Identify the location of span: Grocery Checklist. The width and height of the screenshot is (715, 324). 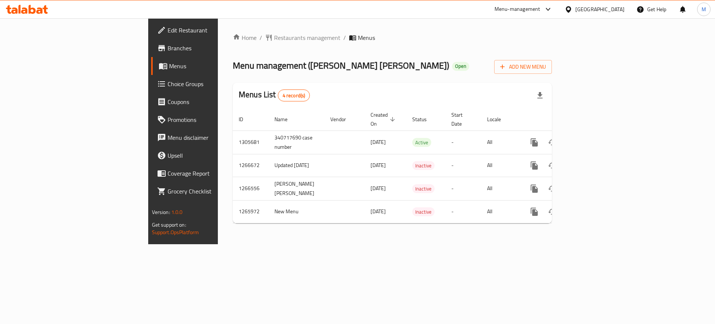
(215, 191).